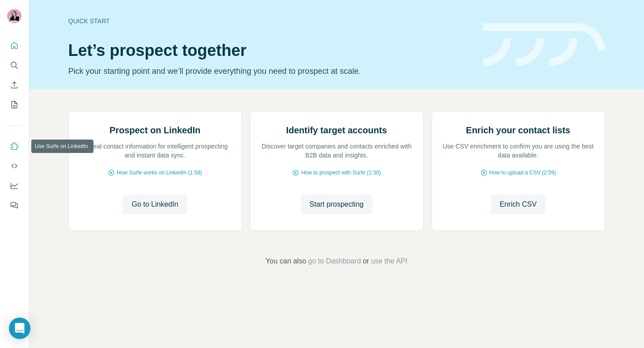  Describe the element at coordinates (155, 130) in the screenshot. I see `h2: Prospect on LinkedIn` at that location.